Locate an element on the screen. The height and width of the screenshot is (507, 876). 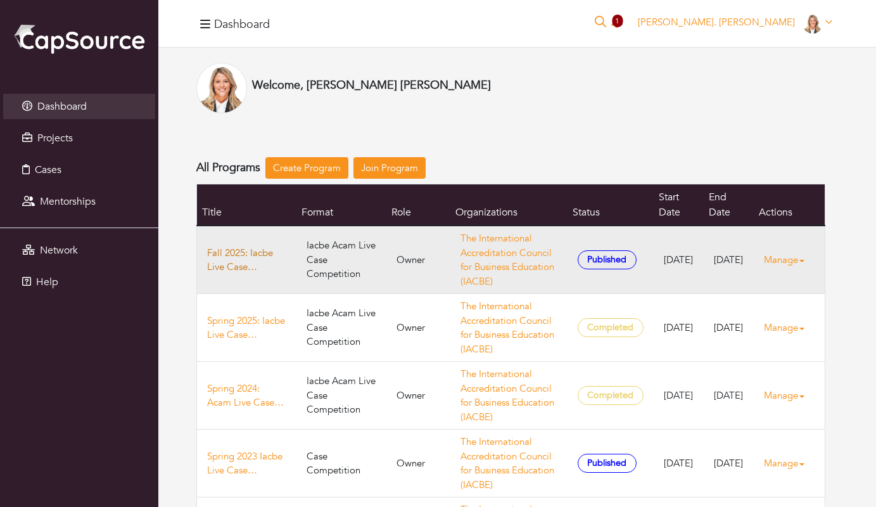
a: Network is located at coordinates (79, 250).